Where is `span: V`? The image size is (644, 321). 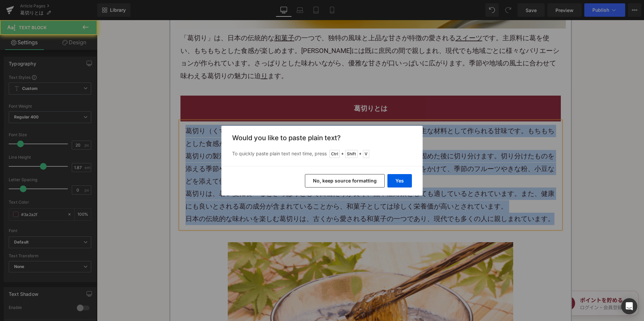
span: V is located at coordinates (366, 154).